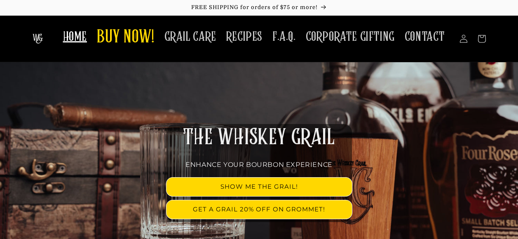 The image size is (518, 239). What do you see at coordinates (244, 37) in the screenshot?
I see `span: RECIPES` at bounding box center [244, 37].